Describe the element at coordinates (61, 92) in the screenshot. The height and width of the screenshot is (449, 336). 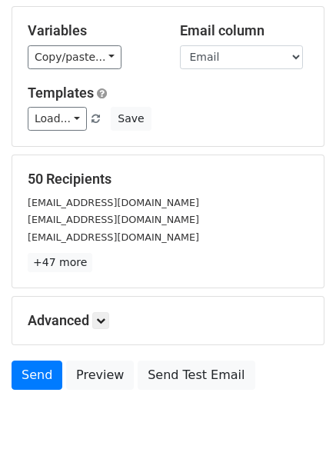
I see `a: Templates` at that location.